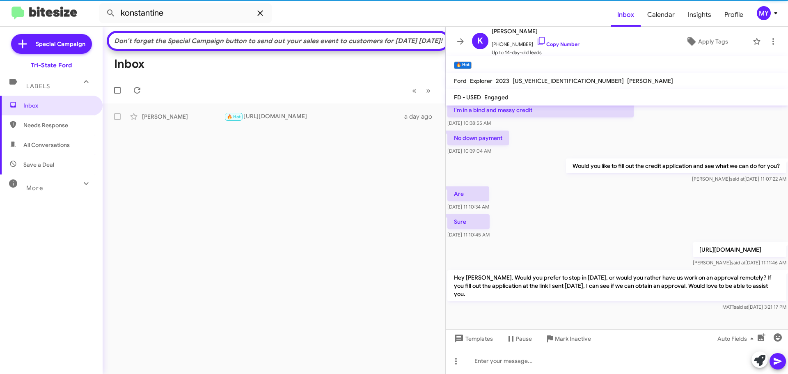  Describe the element at coordinates (129, 64) in the screenshot. I see `h1: Inbox` at that location.